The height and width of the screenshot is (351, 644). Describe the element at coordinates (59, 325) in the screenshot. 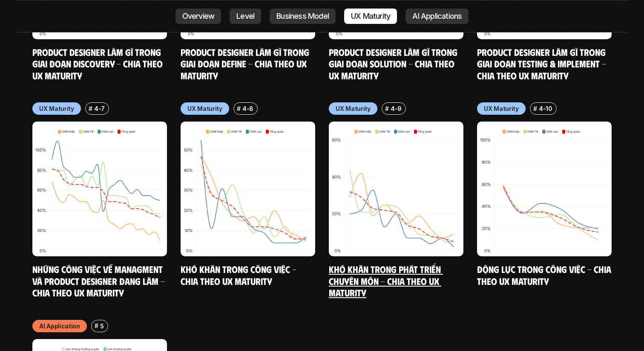

I see `p: AI Application` at that location.